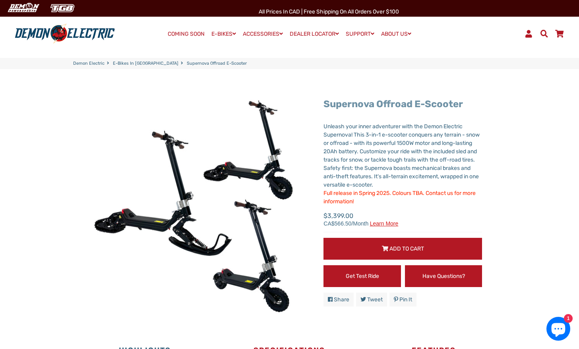 Image resolution: width=579 pixels, height=349 pixels. I want to click on a: ABOUT US, so click(396, 34).